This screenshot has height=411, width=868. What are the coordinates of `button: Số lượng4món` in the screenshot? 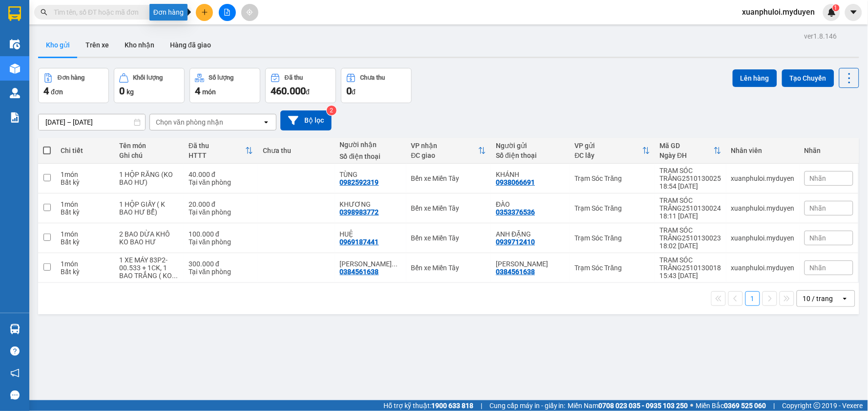 It's located at (225, 86).